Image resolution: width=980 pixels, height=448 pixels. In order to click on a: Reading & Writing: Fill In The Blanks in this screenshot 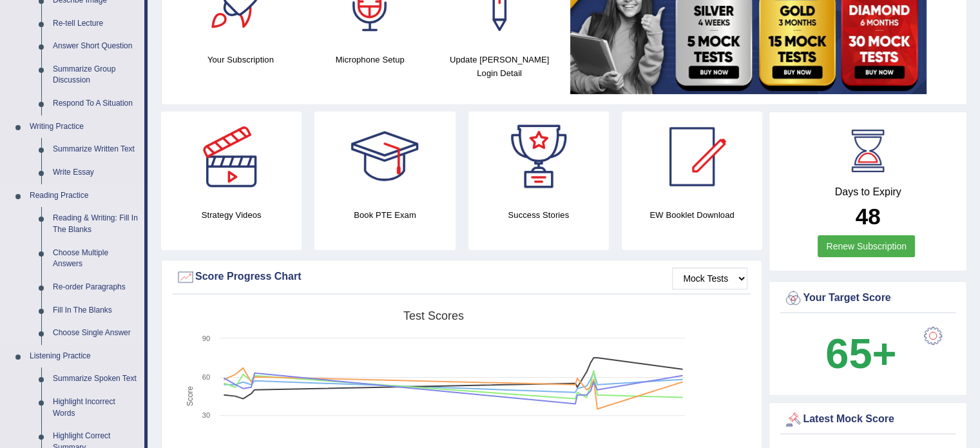, I will do `click(95, 224)`.